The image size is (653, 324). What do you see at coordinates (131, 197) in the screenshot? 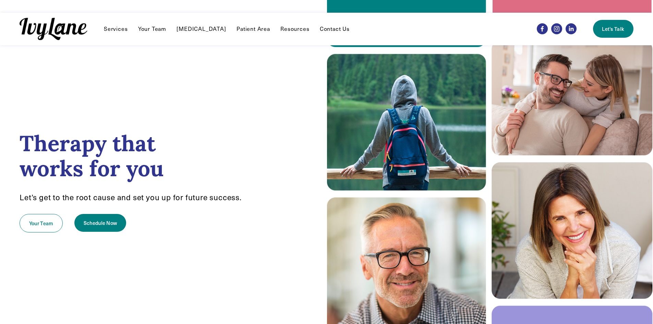
I see `span: Let’s get to the root cause and set you up for future success.` at bounding box center [131, 197].